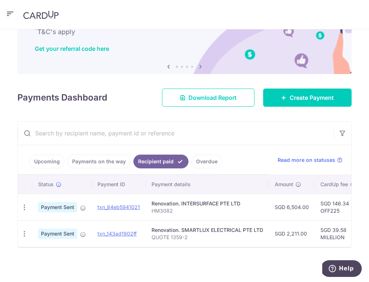 Image resolution: width=369 pixels, height=282 pixels. I want to click on a: txn_84eb5941021, so click(119, 207).